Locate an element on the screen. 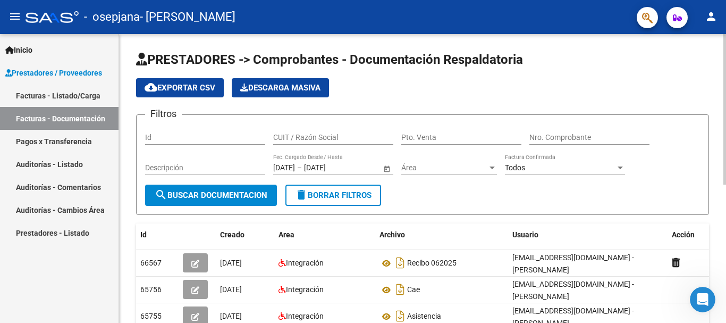 This screenshot has height=323, width=726. span: 65755 is located at coordinates (151, 316).